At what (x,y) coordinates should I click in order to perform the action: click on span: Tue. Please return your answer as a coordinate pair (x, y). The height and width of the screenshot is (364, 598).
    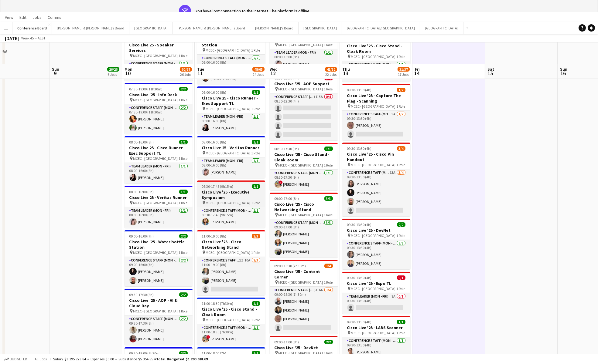
    Looking at the image, I should click on (201, 69).